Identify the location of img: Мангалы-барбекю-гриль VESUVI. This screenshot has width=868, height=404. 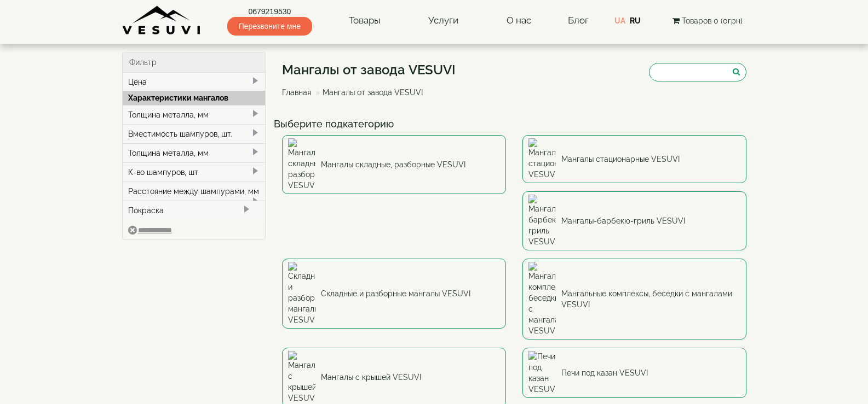
(542, 222).